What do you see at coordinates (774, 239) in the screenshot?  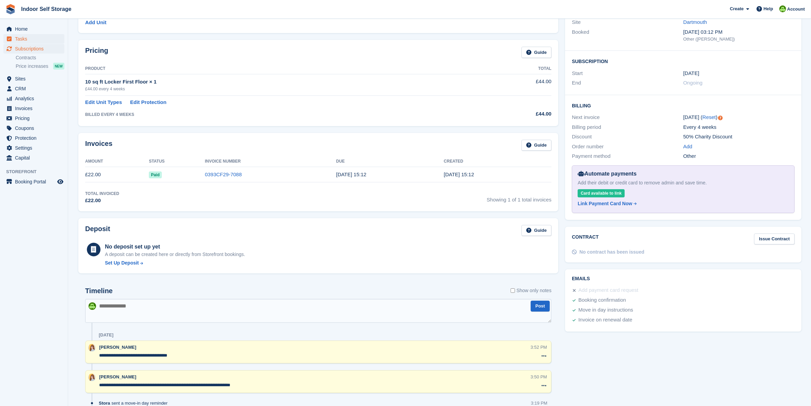 I see `a: Issue Contract` at bounding box center [774, 239].